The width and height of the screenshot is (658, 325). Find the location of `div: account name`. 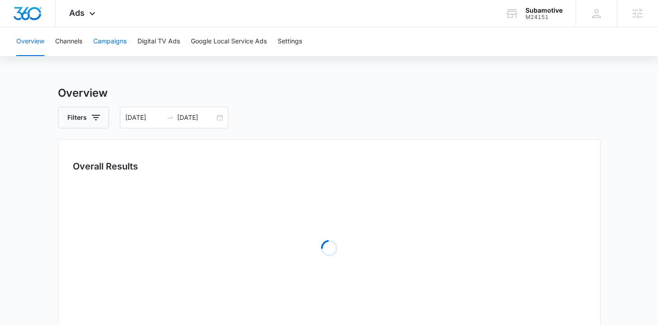

div: account name is located at coordinates (544, 10).